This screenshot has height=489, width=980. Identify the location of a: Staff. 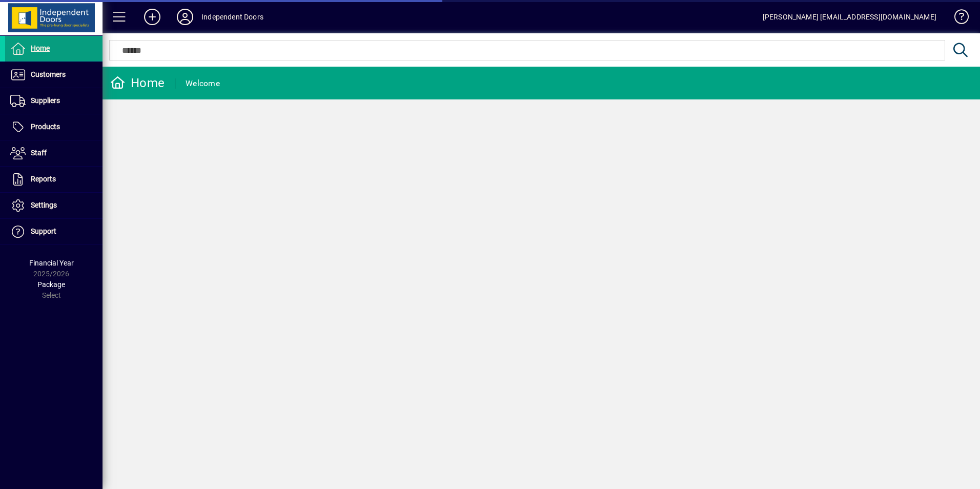
(54, 153).